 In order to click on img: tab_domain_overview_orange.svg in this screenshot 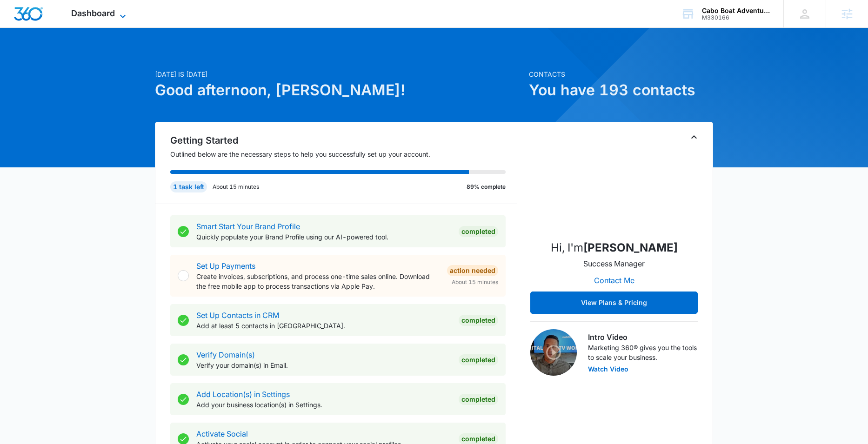, I will do `click(29, 58)`.